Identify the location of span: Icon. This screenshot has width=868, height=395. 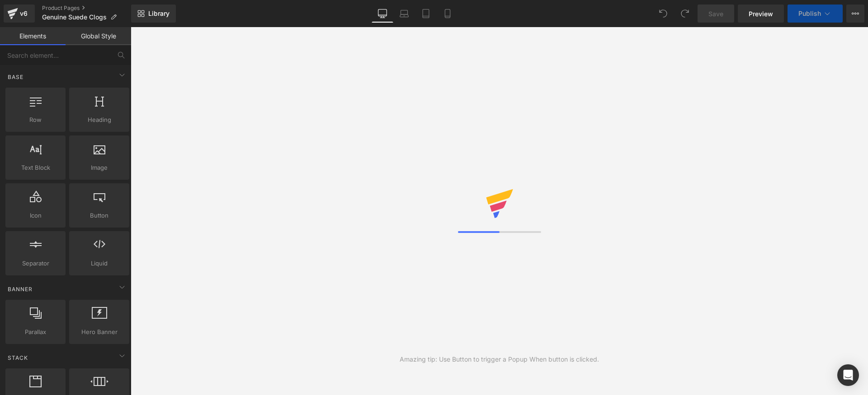
(35, 215).